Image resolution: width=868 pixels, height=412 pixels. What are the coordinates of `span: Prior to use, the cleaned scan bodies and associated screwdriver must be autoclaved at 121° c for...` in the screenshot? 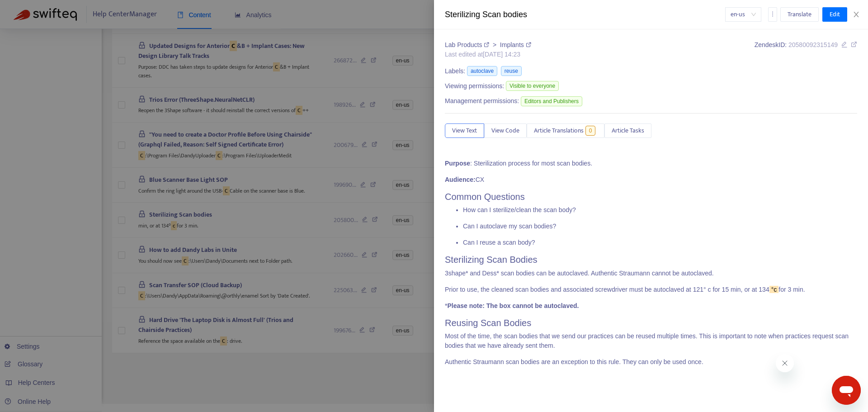 It's located at (625, 290).